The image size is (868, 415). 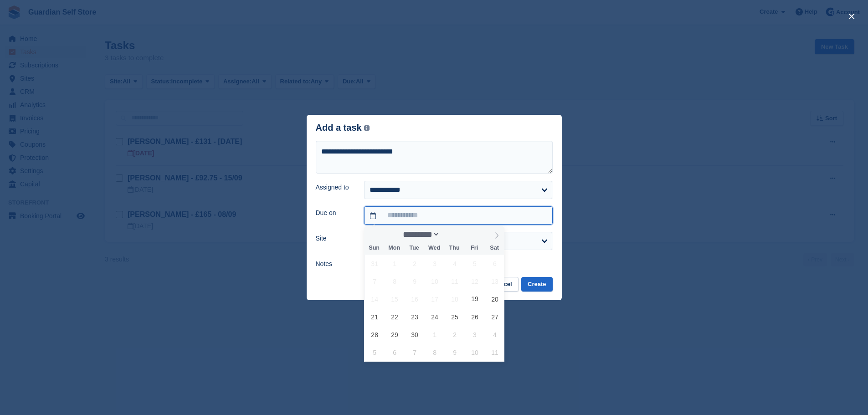 I want to click on span: September 16, 2025, so click(x=415, y=299).